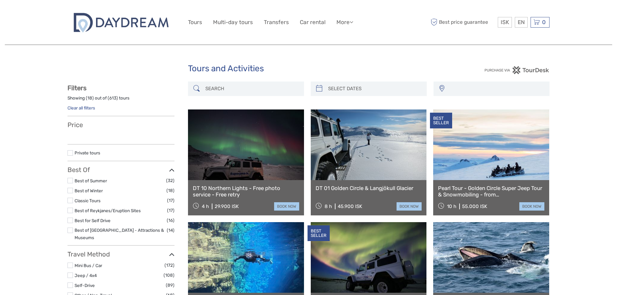 The image size is (617, 295). What do you see at coordinates (91, 181) in the screenshot?
I see `a: Best of Summer` at bounding box center [91, 181].